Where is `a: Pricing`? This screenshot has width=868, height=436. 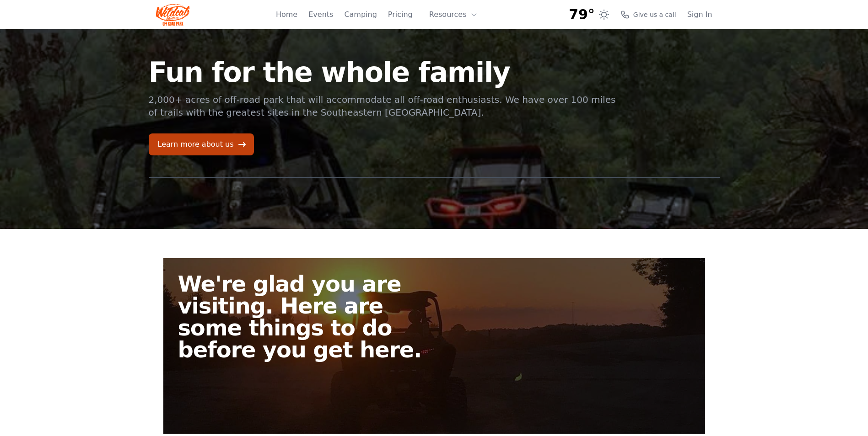 a: Pricing is located at coordinates (400, 15).